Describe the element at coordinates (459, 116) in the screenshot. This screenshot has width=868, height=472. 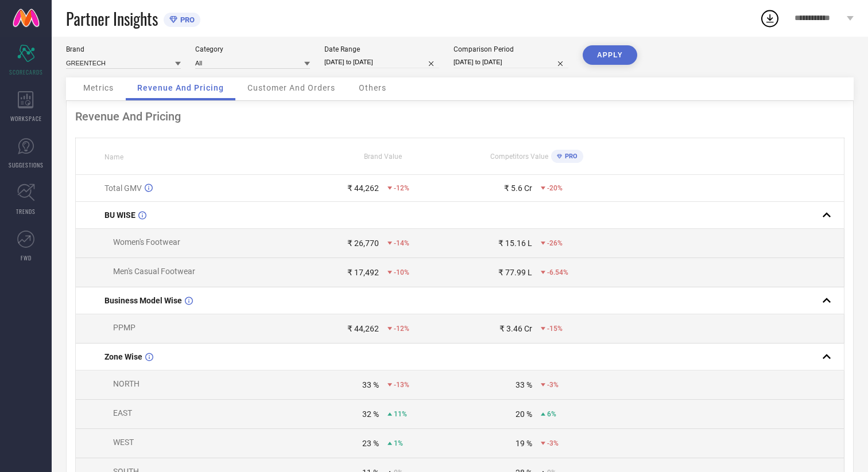
I see `div: Revenue And Pricing` at that location.